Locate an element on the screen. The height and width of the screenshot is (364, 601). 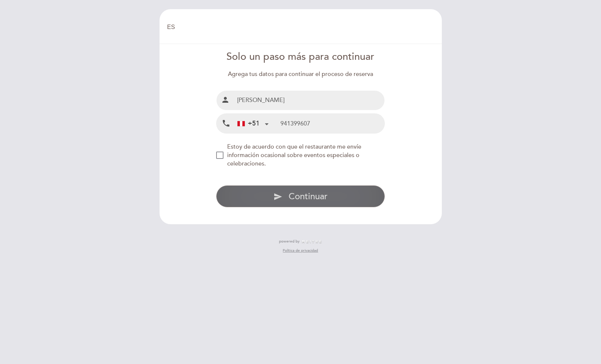
i: local_phone is located at coordinates (226, 123).